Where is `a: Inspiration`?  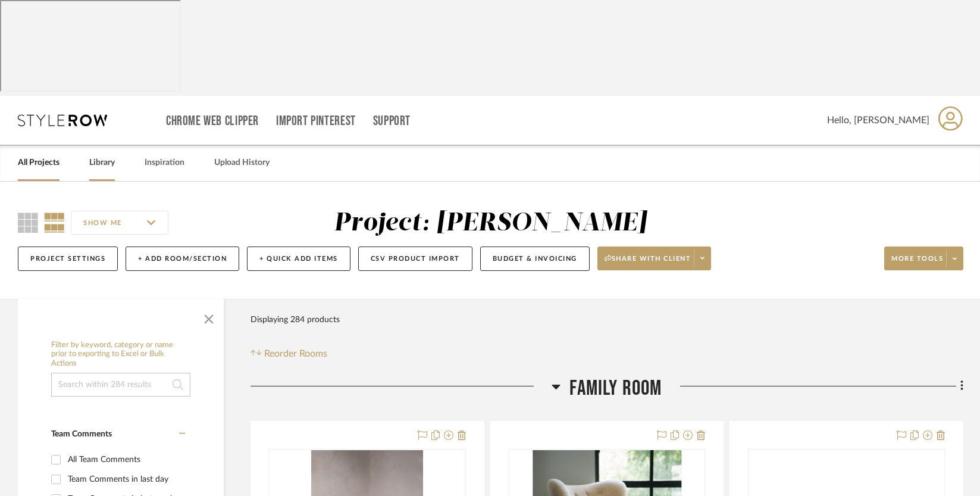 a: Inspiration is located at coordinates (164, 163).